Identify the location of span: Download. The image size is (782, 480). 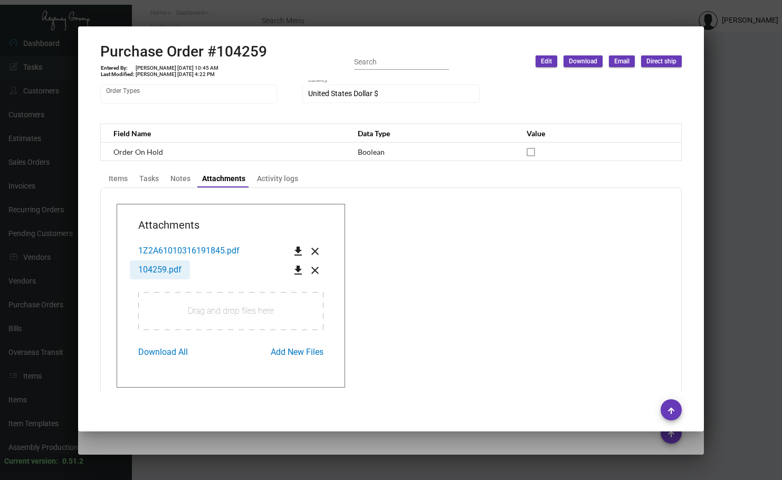
(583, 61).